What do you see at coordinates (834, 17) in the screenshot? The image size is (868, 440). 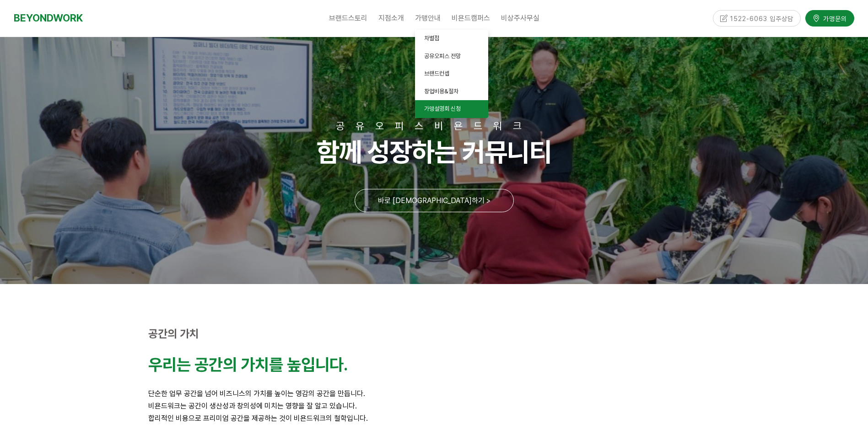 I see `span: 가맹문의` at bounding box center [834, 17].